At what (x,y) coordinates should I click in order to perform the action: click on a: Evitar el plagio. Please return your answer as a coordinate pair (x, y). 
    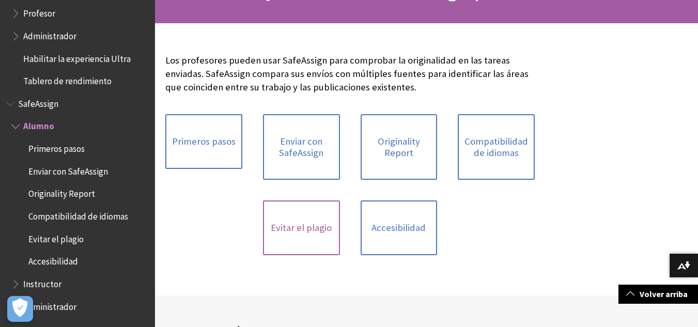
    Looking at the image, I should click on (301, 228).